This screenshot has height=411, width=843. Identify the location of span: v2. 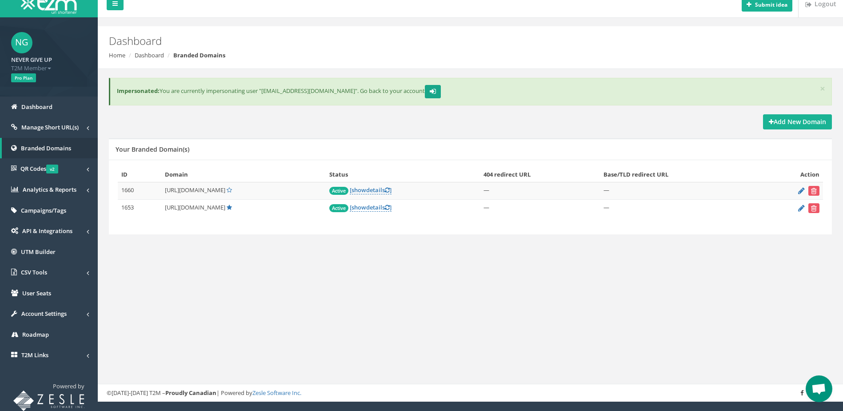
(52, 169).